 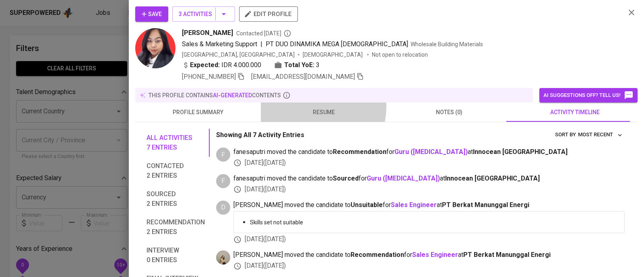 I want to click on span: sort by, so click(x=565, y=135).